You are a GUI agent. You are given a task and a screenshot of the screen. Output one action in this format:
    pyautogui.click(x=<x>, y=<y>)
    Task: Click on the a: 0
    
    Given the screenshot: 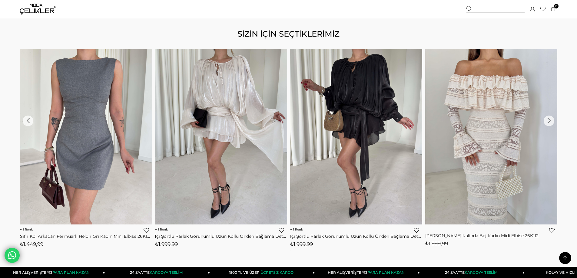 What is the action you would take?
    pyautogui.click(x=553, y=9)
    